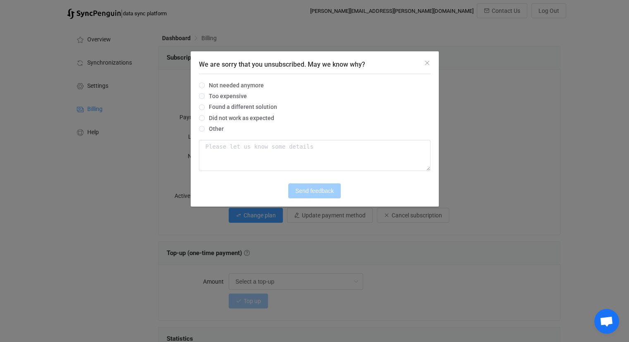  I want to click on span: Did not work as expected, so click(240, 118).